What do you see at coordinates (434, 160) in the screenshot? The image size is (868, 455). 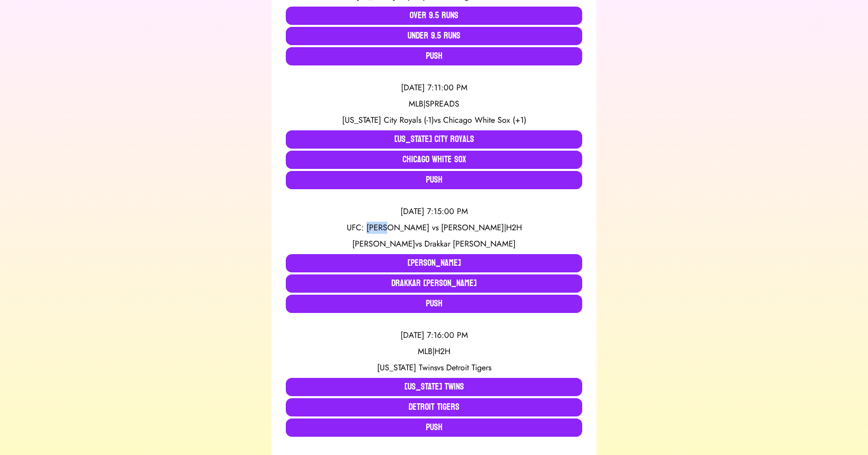 I see `button: Chicago White Sox` at bounding box center [434, 160].